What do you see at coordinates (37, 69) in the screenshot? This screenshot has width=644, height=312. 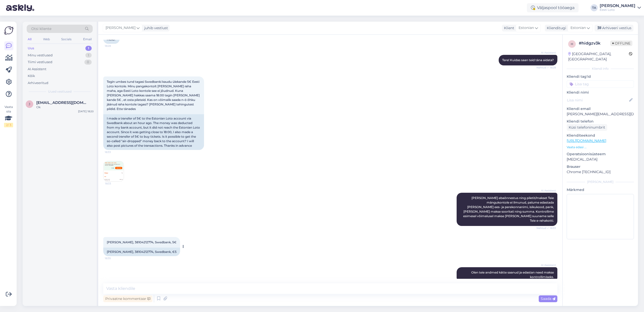 I see `div: AI Assistent` at bounding box center [37, 69].